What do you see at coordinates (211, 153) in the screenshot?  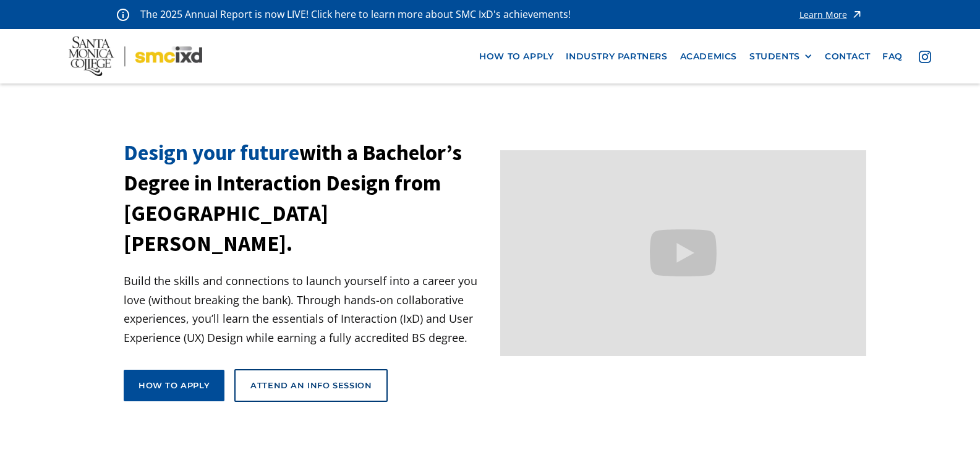 I see `span: Design your future` at bounding box center [211, 153].